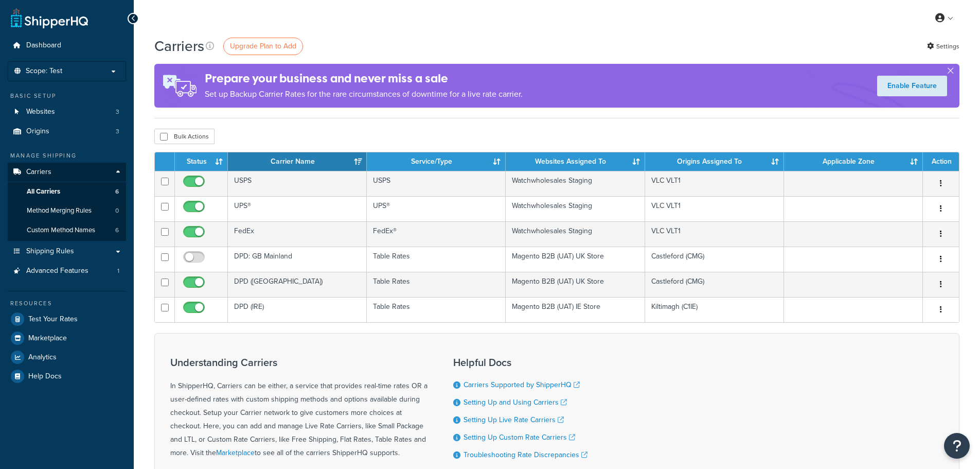  Describe the element at coordinates (47, 338) in the screenshot. I see `span: Marketplace` at that location.